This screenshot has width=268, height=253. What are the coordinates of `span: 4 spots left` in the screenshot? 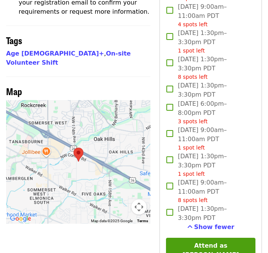 It's located at (193, 24).